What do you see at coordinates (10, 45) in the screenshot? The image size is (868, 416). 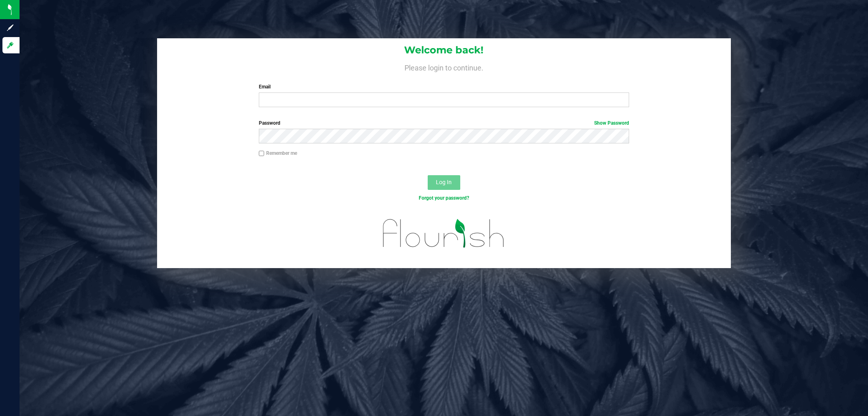 I see `inline-svg: Log in` at bounding box center [10, 45].